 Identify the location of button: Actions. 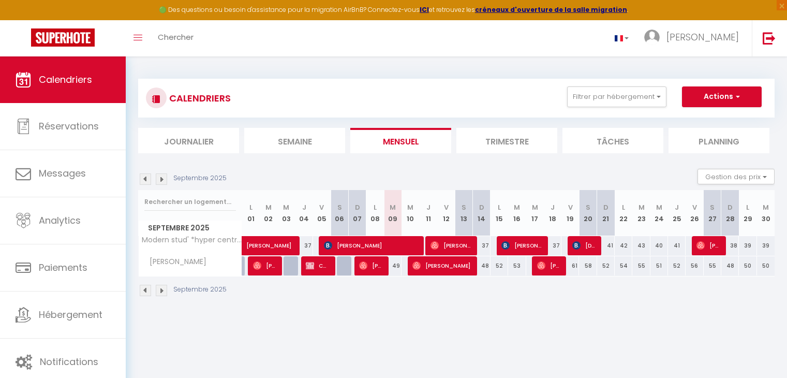
(722, 97).